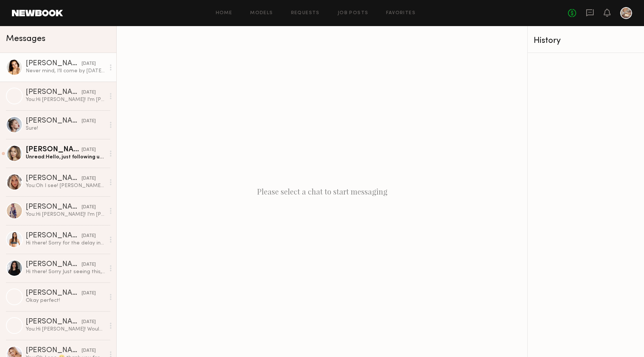  I want to click on div: History, so click(586, 41).